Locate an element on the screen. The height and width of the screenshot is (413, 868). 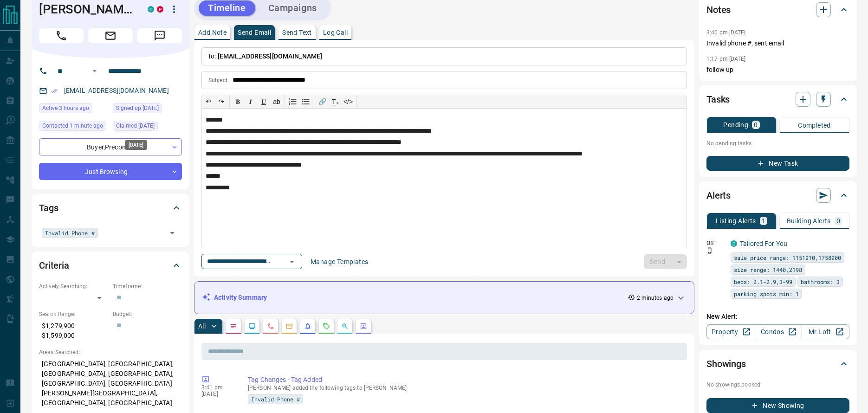
svg: Listing Alerts is located at coordinates (308, 326).